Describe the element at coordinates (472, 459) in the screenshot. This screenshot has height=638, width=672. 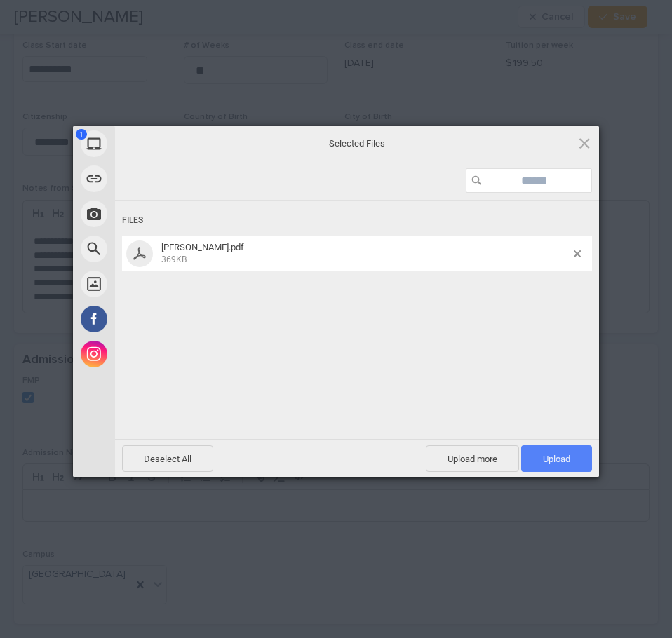
I see `span: Upload more` at that location.